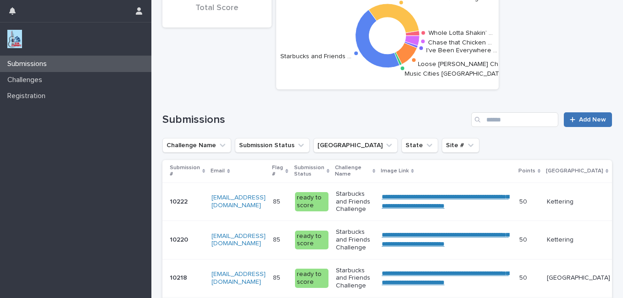 Image resolution: width=623 pixels, height=298 pixels. What do you see at coordinates (356, 146) in the screenshot?
I see `button: Closest City` at bounding box center [356, 146].